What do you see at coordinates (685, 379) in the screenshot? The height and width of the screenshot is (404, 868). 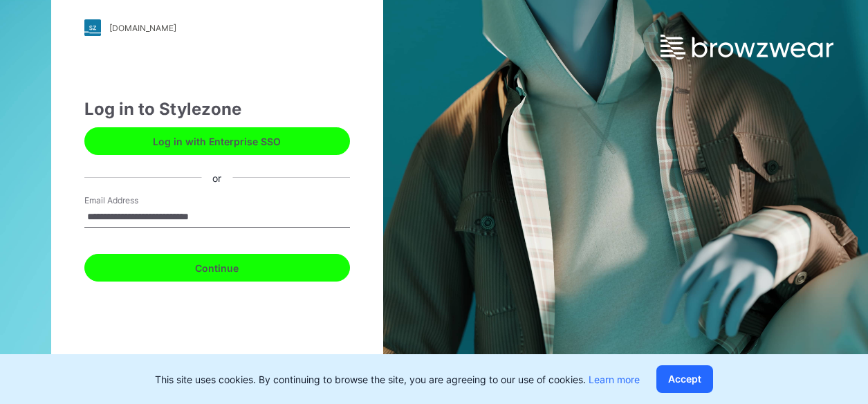 I see `button: Accept` at bounding box center [685, 379].